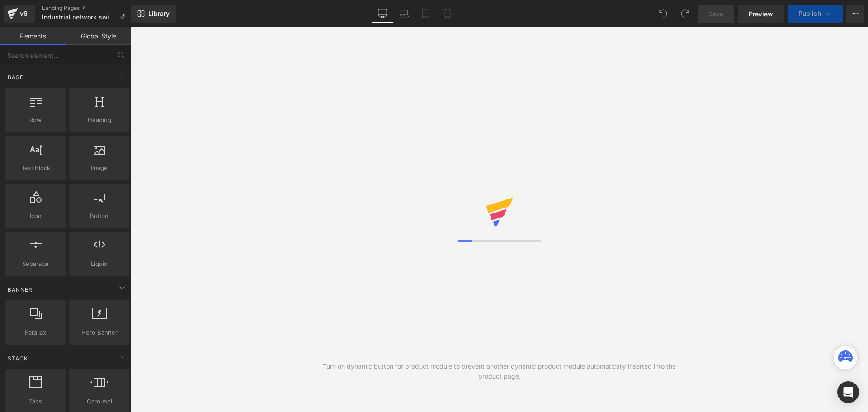 The width and height of the screenshot is (868, 412). Describe the element at coordinates (36, 401) in the screenshot. I see `span: Tabs` at that location.